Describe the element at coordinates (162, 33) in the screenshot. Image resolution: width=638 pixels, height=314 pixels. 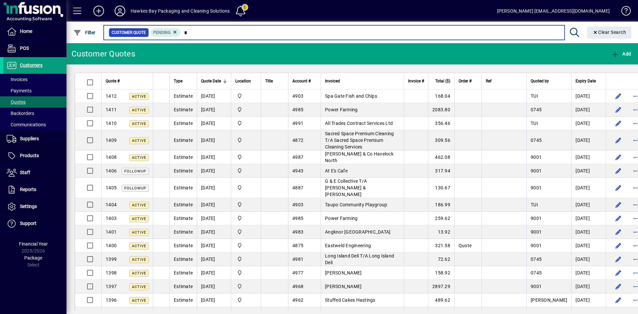
I see `span: Pending` at that location.